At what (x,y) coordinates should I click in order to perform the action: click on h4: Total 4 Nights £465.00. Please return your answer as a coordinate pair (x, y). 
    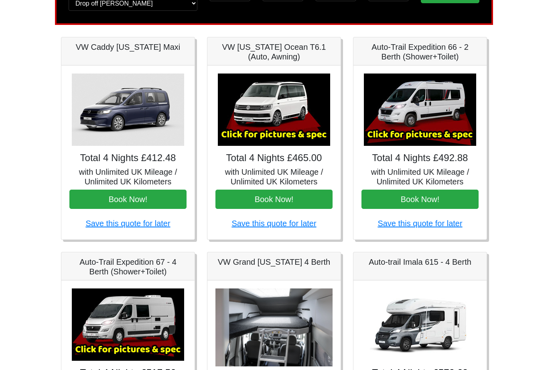
    Looking at the image, I should click on (274, 158).